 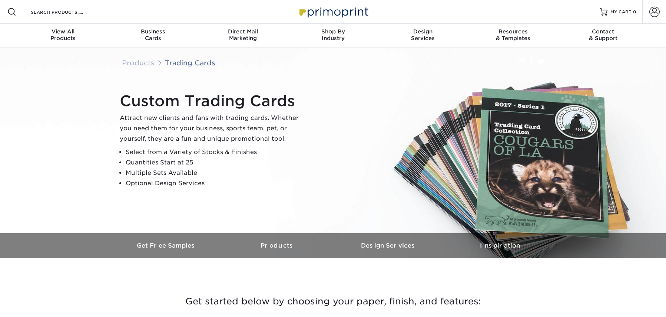 What do you see at coordinates (153, 32) in the screenshot?
I see `span: Business` at bounding box center [153, 32].